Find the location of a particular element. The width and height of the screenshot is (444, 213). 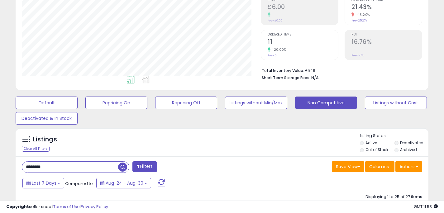

span: Last 7 Days is located at coordinates (44, 183).